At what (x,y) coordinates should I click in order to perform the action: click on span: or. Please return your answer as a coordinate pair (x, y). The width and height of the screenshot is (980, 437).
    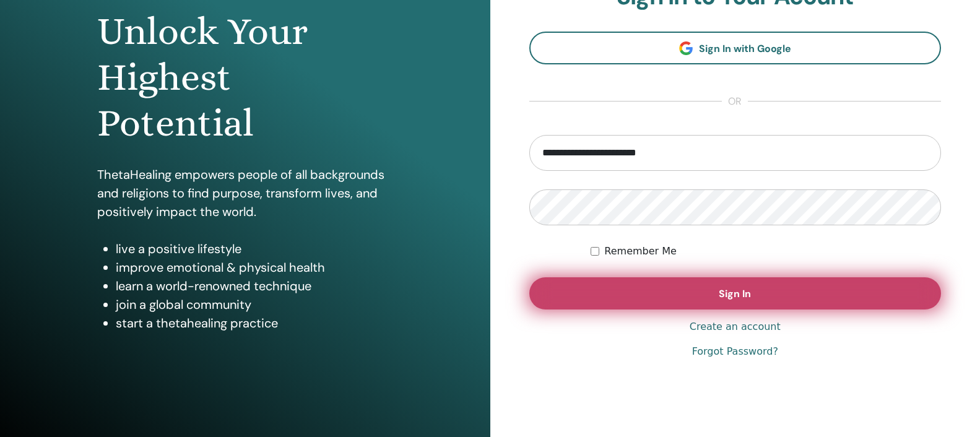
    Looking at the image, I should click on (735, 102).